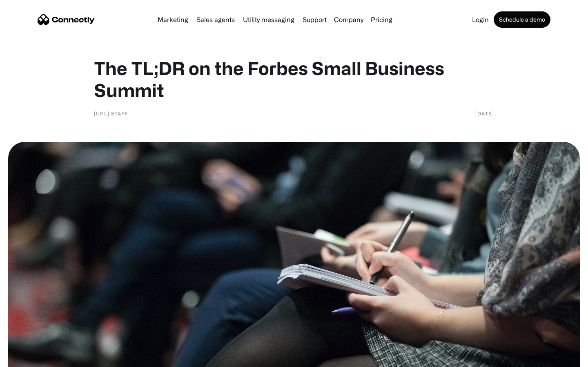  I want to click on a: home, so click(66, 19).